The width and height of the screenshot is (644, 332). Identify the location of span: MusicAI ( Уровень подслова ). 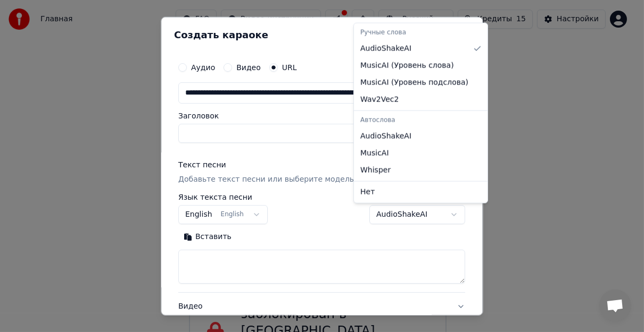
(414, 83).